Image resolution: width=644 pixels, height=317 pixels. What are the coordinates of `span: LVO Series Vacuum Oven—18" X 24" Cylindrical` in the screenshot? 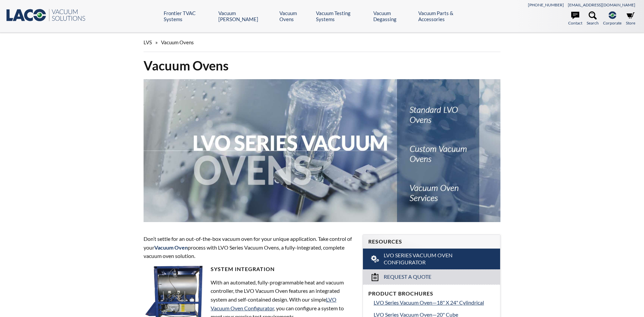 It's located at (429, 302).